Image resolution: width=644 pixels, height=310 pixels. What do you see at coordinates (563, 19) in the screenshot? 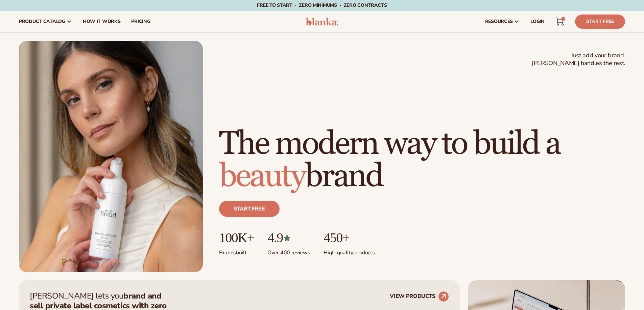
I see `span: 6` at bounding box center [563, 19].